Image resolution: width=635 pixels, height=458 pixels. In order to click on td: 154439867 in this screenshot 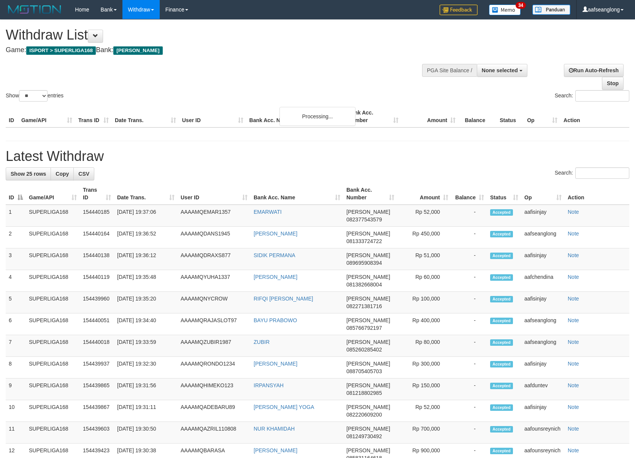, I will do `click(97, 411)`.